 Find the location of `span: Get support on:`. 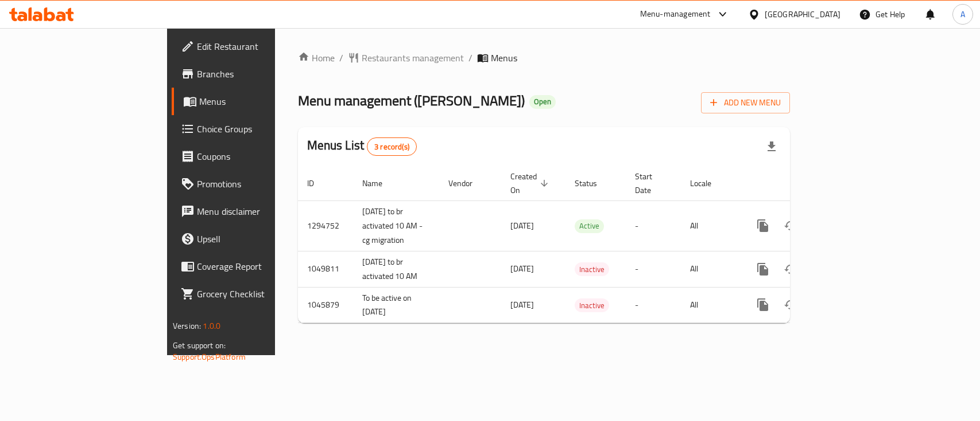

span: Get support on: is located at coordinates (199, 346).